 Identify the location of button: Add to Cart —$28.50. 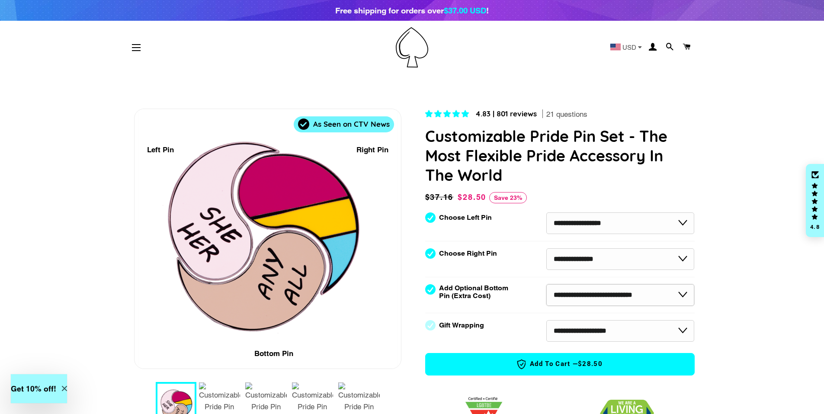
(560, 364).